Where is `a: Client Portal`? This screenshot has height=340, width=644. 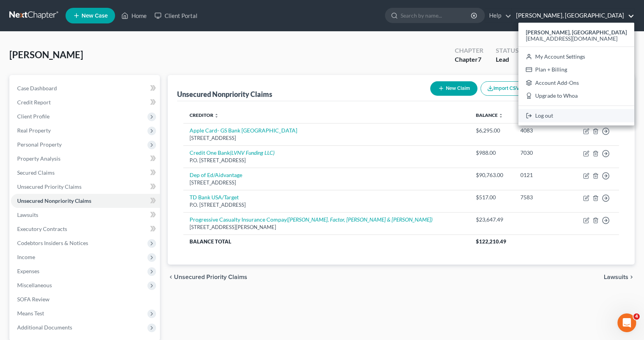
a: Client Portal is located at coordinates (176, 16).